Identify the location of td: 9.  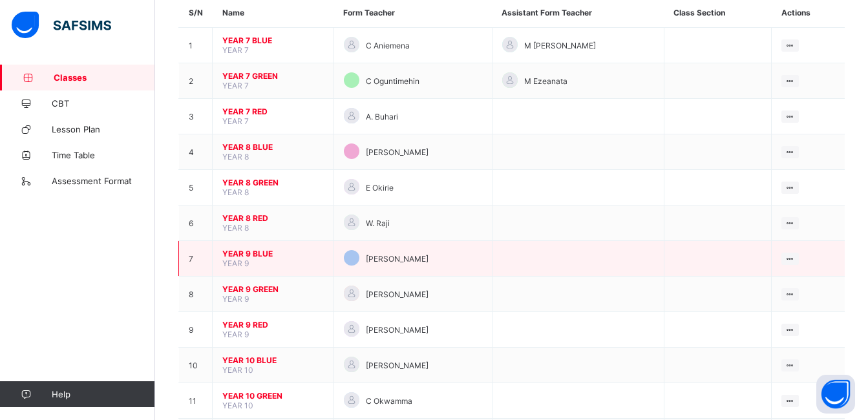
(196, 330).